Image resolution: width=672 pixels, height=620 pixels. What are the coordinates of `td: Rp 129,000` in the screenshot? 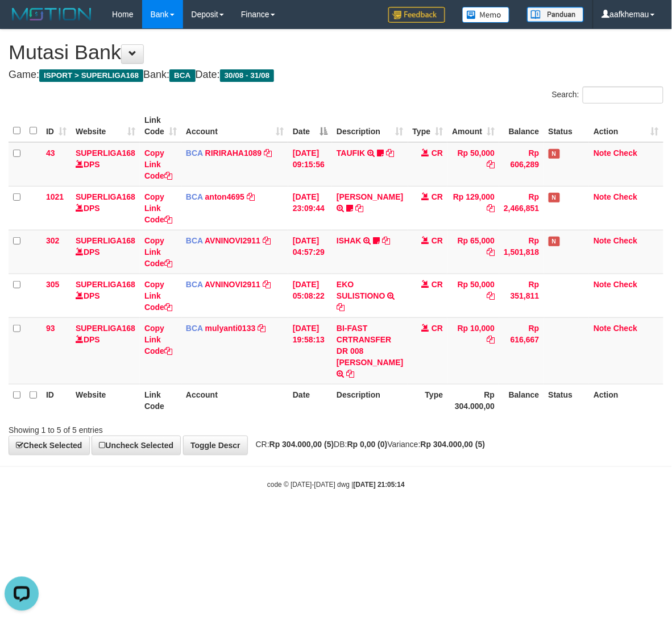 It's located at (474, 207).